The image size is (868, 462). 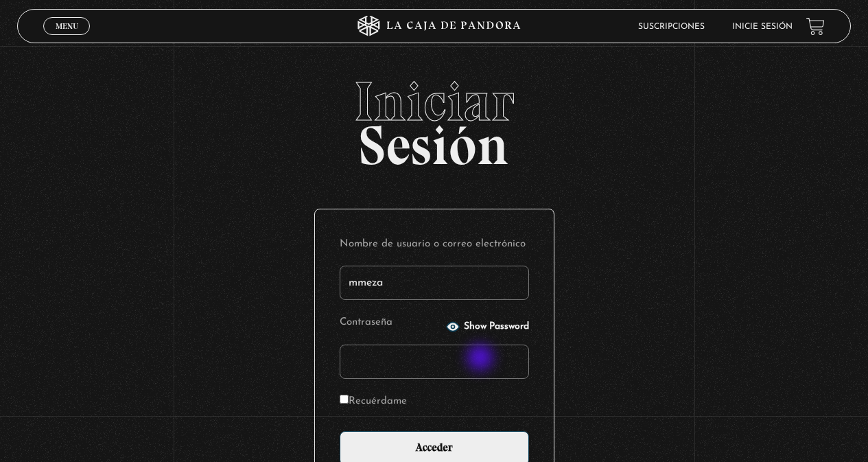 What do you see at coordinates (344, 399) in the screenshot?
I see `input: Recuérdame` at bounding box center [344, 399].